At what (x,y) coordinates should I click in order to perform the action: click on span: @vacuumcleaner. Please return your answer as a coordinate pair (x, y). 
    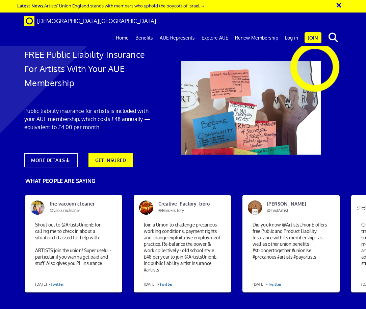
    Looking at the image, I should click on (65, 210).